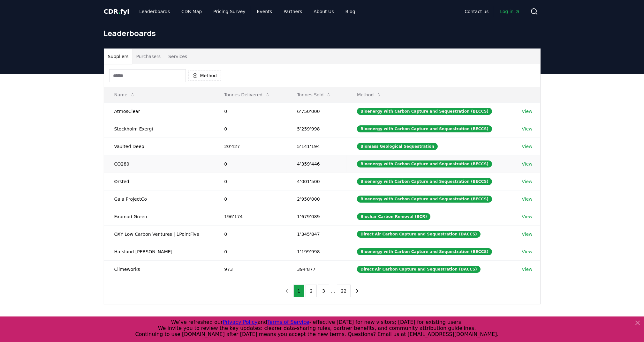 The image size is (644, 342). I want to click on td: 2’950’000, so click(317, 199).